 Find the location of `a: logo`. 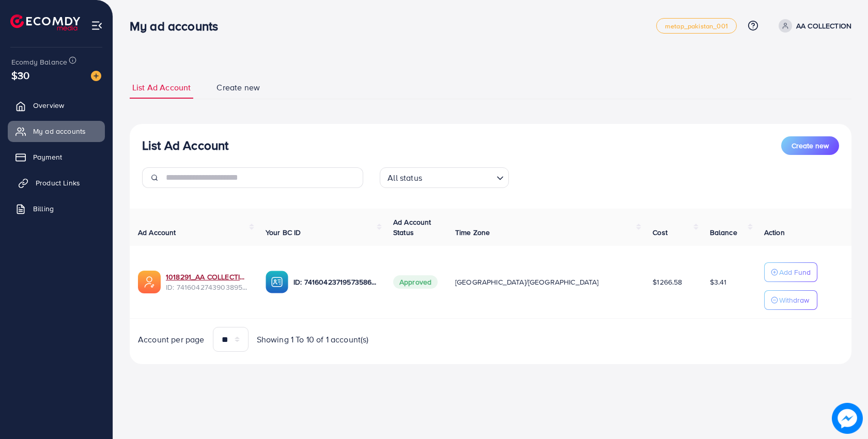

a: logo is located at coordinates (45, 22).